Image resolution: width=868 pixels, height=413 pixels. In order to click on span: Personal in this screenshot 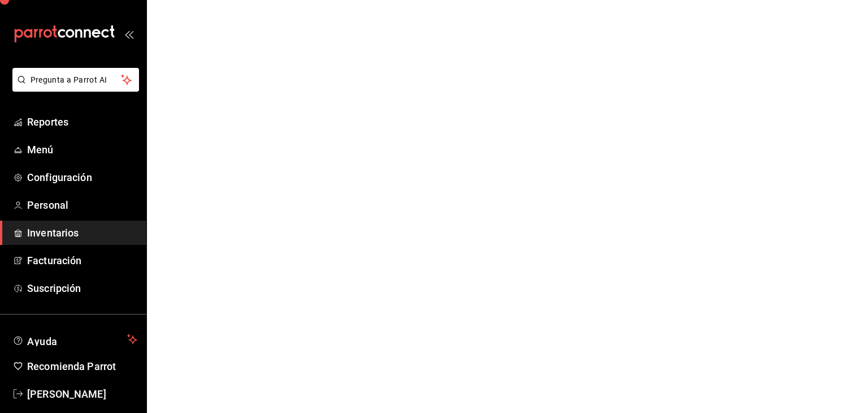, I will do `click(82, 205)`.